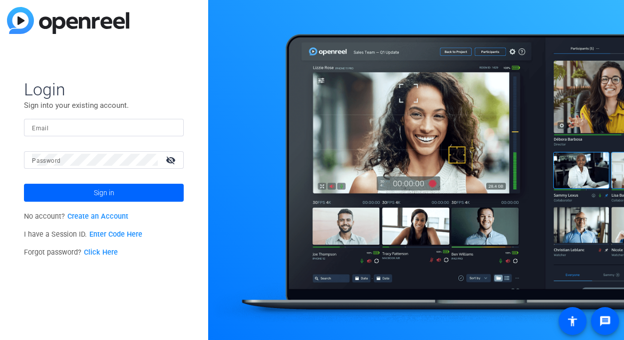 The image size is (624, 340). I want to click on img: blue-gradient.svg, so click(68, 20).